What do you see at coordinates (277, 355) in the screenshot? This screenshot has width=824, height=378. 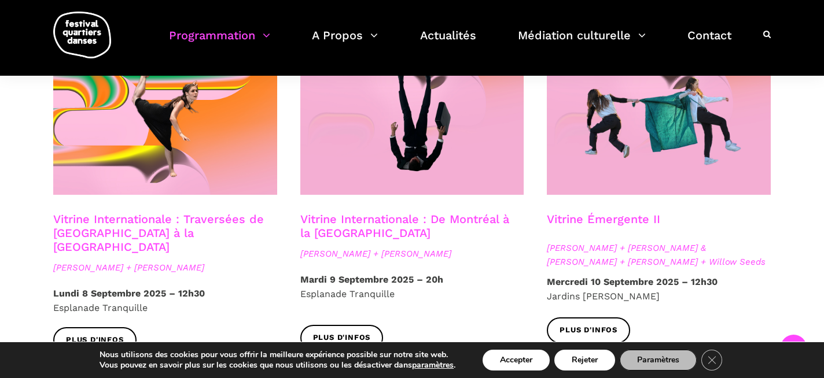 I see `p: Nous utilisons des cookies pour vous offrir la meilleure expérience possible sur notre site web.` at bounding box center [277, 355].